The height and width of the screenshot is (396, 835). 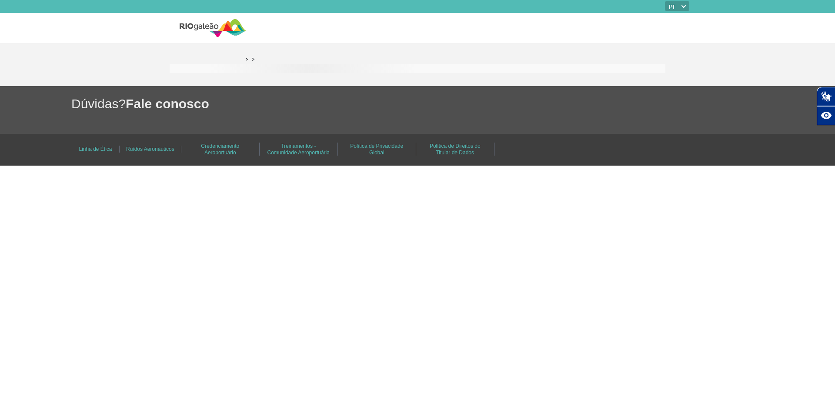 I want to click on a: Política de Privacidade Global, so click(x=377, y=149).